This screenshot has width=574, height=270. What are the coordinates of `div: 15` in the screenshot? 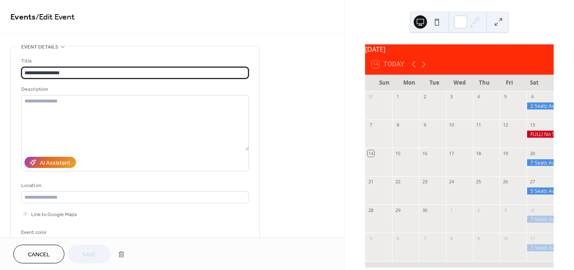 It's located at (397, 153).